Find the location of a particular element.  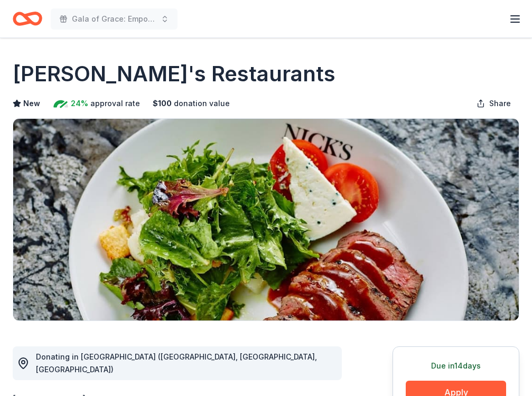

div: Due in 14 days is located at coordinates (456, 366).